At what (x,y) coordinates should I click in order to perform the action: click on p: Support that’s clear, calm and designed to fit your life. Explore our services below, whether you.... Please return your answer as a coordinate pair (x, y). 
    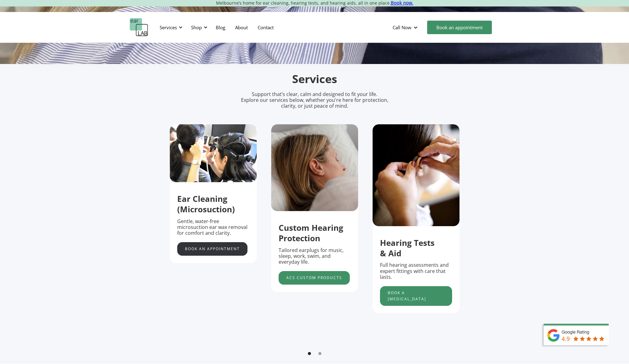
    Looking at the image, I should click on (314, 100).